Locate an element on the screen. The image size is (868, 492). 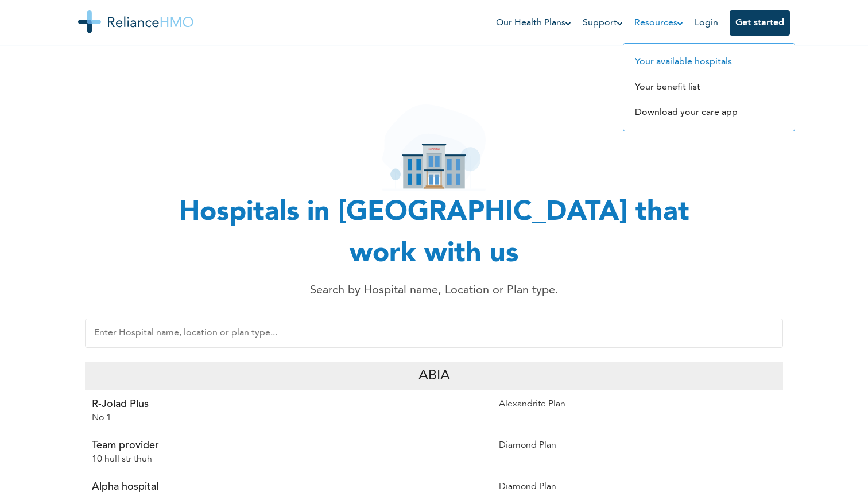
img: Reliance HMO's Logo is located at coordinates (136, 22).